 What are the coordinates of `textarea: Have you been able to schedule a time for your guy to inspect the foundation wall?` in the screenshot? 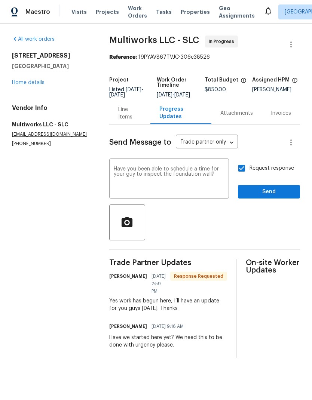 It's located at (169, 179).